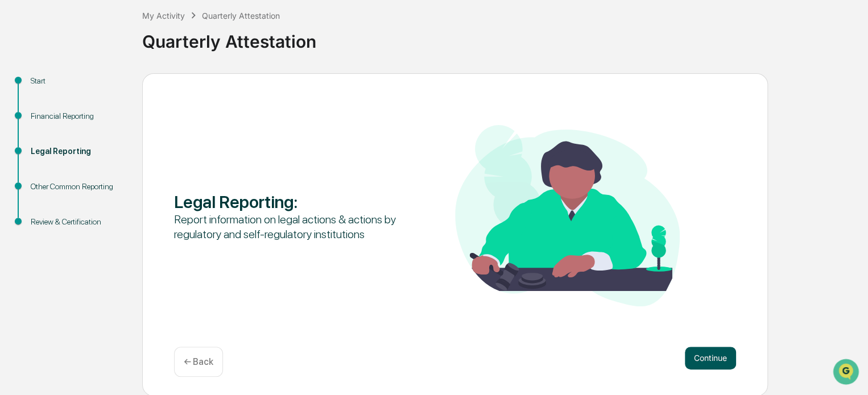 This screenshot has width=868, height=395. I want to click on span: Preclearance, so click(48, 149).